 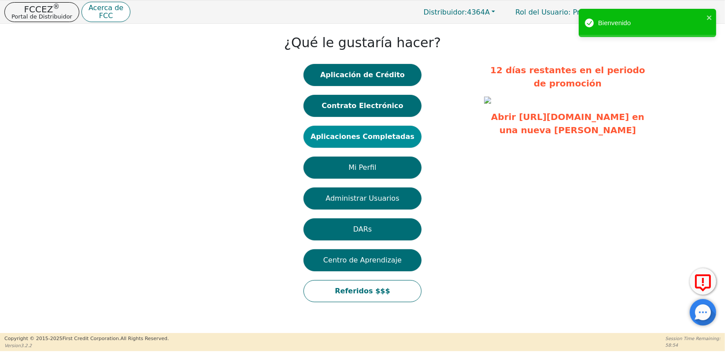 I want to click on button: FCCEZ®Portal de Distribuidor, so click(x=42, y=12).